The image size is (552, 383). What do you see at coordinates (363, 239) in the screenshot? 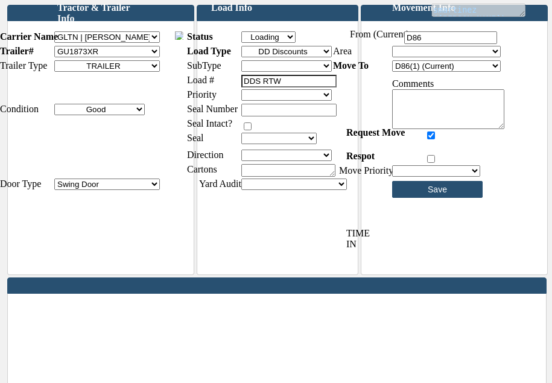
I see `span: TIME IN` at bounding box center [363, 239].